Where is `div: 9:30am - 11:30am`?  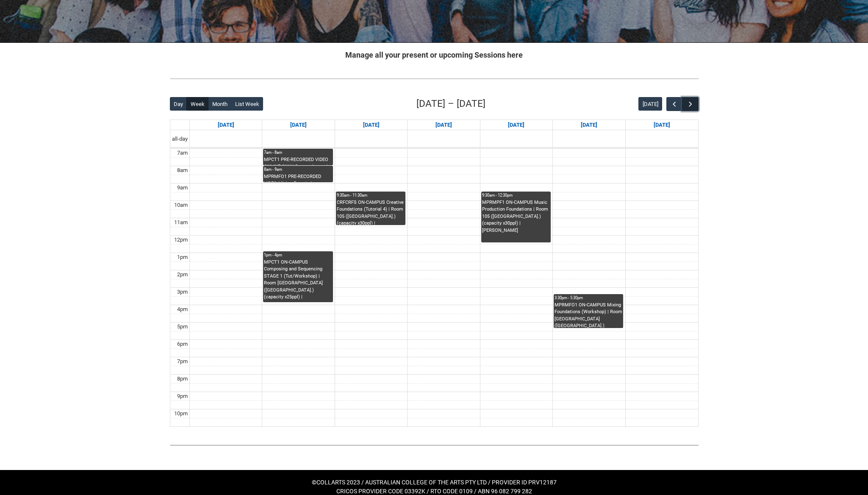
div: 9:30am - 11:30am is located at coordinates (370, 196).